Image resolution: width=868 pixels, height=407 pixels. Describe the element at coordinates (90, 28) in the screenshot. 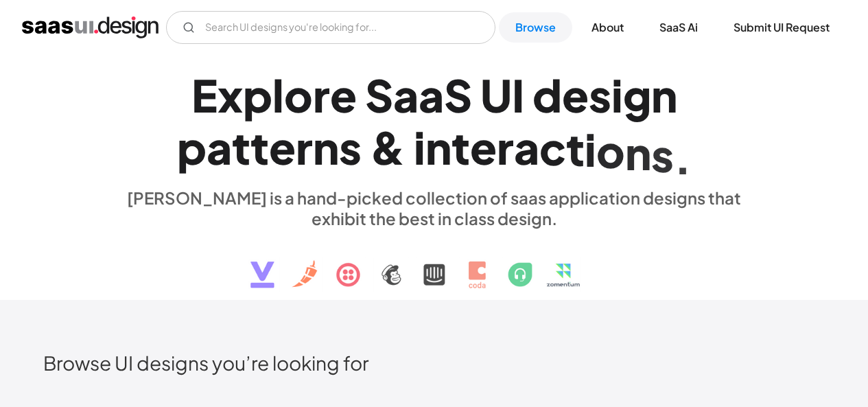

I see `a: home` at that location.